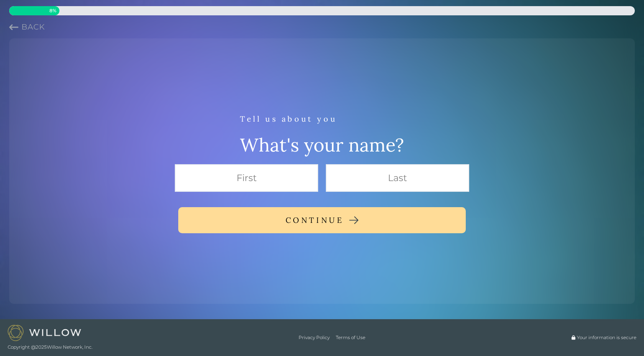 The height and width of the screenshot is (356, 644). What do you see at coordinates (397, 178) in the screenshot?
I see `input: Last` at bounding box center [397, 178].